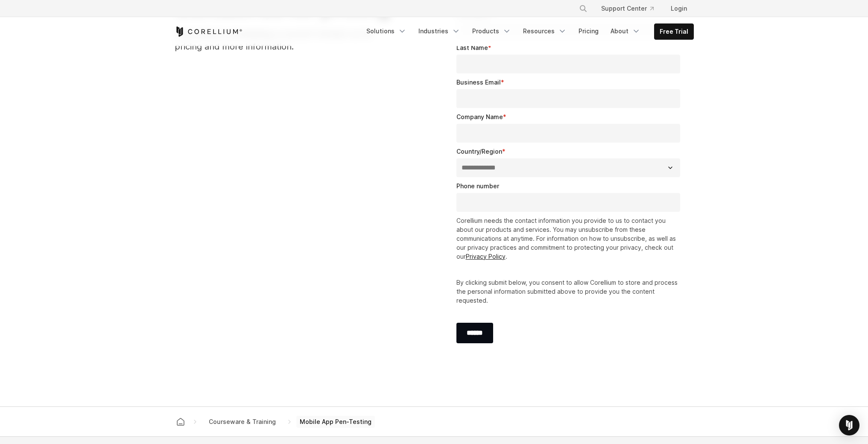 Image resolution: width=868 pixels, height=444 pixels. What do you see at coordinates (674, 31) in the screenshot?
I see `a: Free Trial` at bounding box center [674, 31].